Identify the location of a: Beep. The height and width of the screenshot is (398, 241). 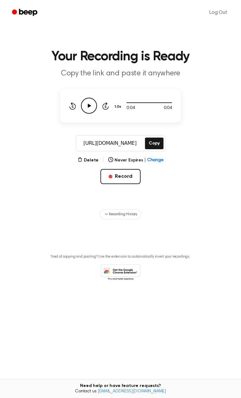
(25, 13).